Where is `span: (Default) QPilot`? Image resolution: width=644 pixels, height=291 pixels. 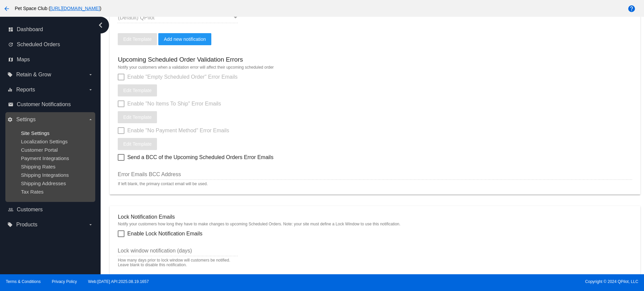 span: (Default) QPilot is located at coordinates (136, 17).